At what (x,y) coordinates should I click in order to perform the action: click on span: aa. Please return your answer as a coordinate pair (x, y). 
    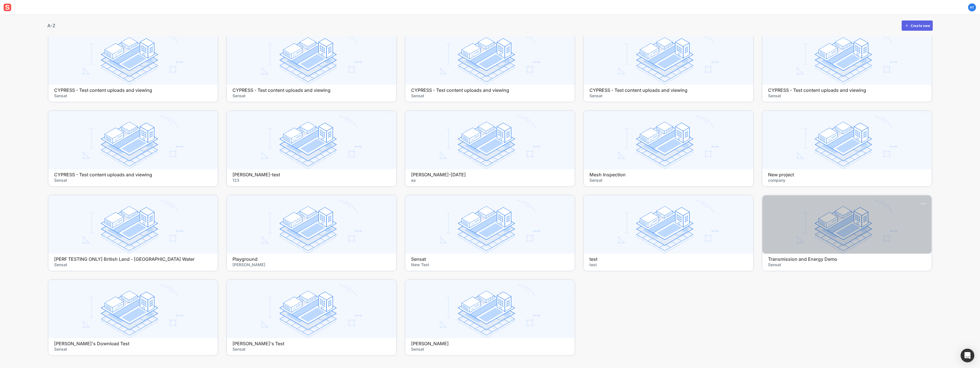
    Looking at the image, I should click on (490, 180).